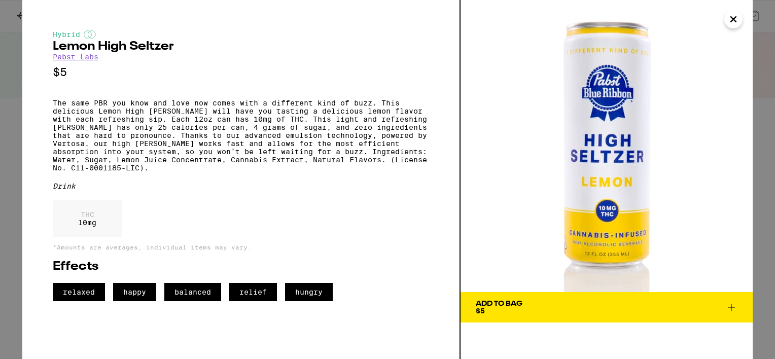 This screenshot has height=359, width=775. What do you see at coordinates (90, 35) in the screenshot?
I see `img: hybridColor.svg` at bounding box center [90, 35].